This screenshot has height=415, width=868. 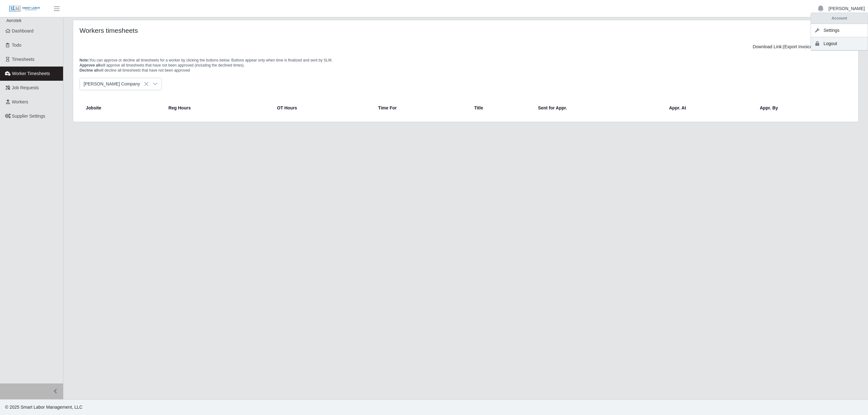 I want to click on a: Settings, so click(x=839, y=30).